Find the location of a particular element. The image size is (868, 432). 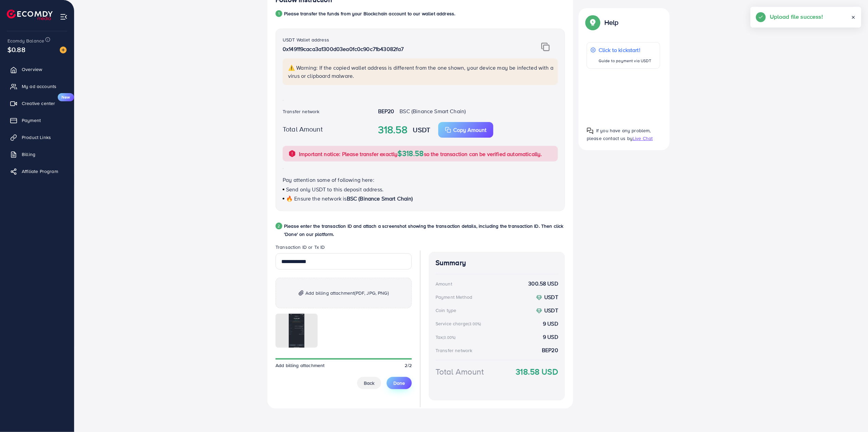

span: If you have any problem, please contact us by is located at coordinates (619, 135).